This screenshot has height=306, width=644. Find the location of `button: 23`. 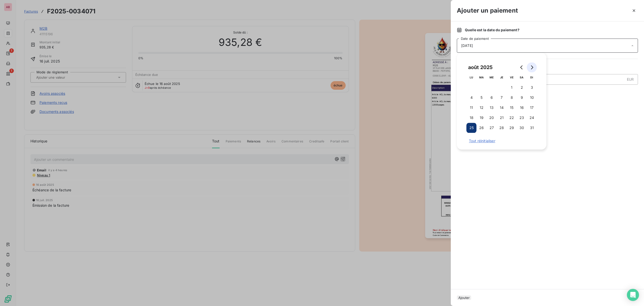

button: 23 is located at coordinates (522, 118).